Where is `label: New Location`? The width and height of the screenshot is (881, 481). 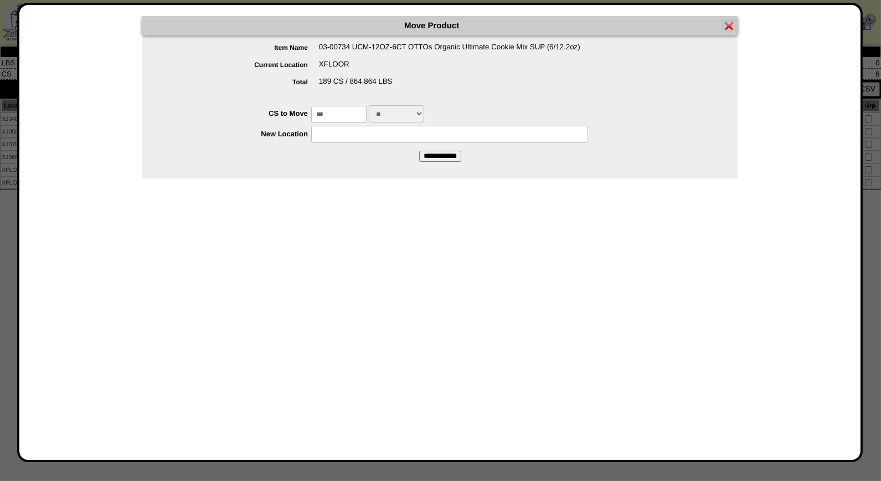 label: New Location is located at coordinates (238, 133).